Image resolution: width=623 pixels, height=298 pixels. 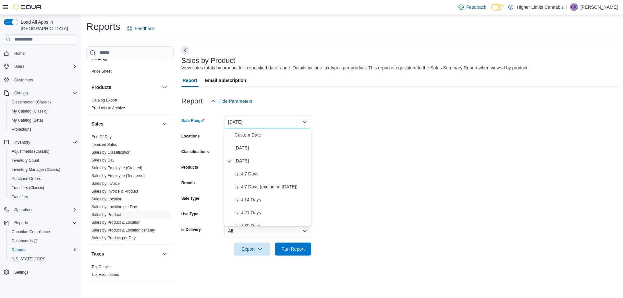 What do you see at coordinates (102, 71) in the screenshot?
I see `a: Price Sheet` at bounding box center [102, 71].